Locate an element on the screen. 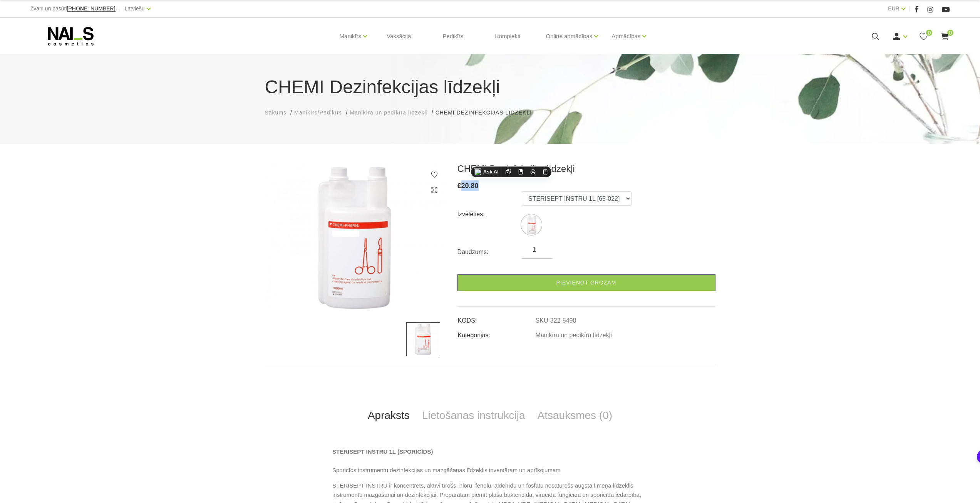 Image resolution: width=980 pixels, height=503 pixels. a: Manikīrs is located at coordinates (350, 36).